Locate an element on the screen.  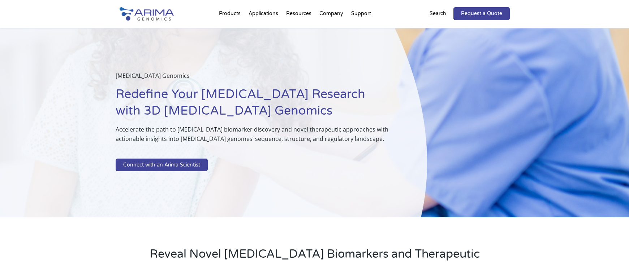
p: Search is located at coordinates (438, 14).